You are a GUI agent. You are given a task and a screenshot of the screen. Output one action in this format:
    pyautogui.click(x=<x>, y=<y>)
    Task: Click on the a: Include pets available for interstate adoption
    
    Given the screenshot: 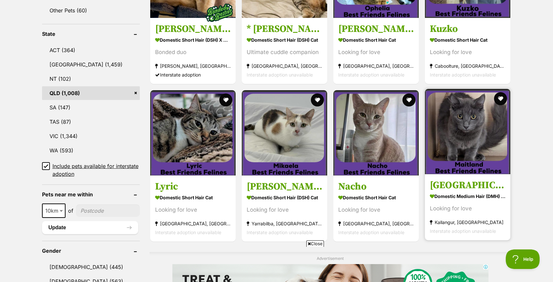 What is the action you would take?
    pyautogui.click(x=91, y=170)
    